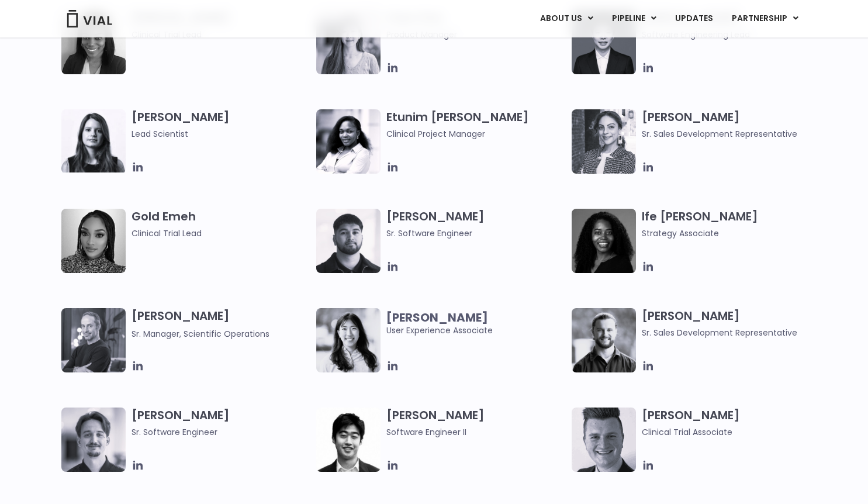 The width and height of the screenshot is (868, 504). What do you see at coordinates (221, 224) in the screenshot?
I see `h3: Gold Emeh` at bounding box center [221, 224].